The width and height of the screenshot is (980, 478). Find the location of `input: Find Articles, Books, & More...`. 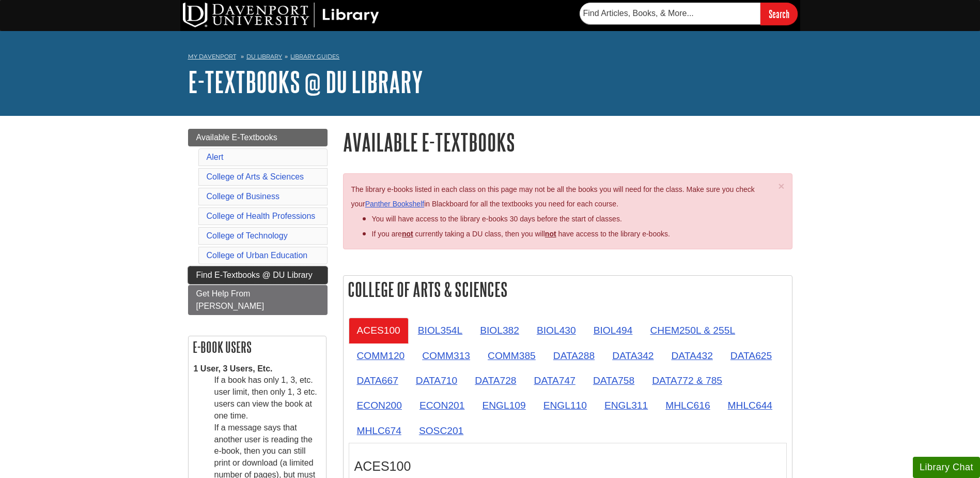

input: Find Articles, Books, & More... is located at coordinates (670, 13).